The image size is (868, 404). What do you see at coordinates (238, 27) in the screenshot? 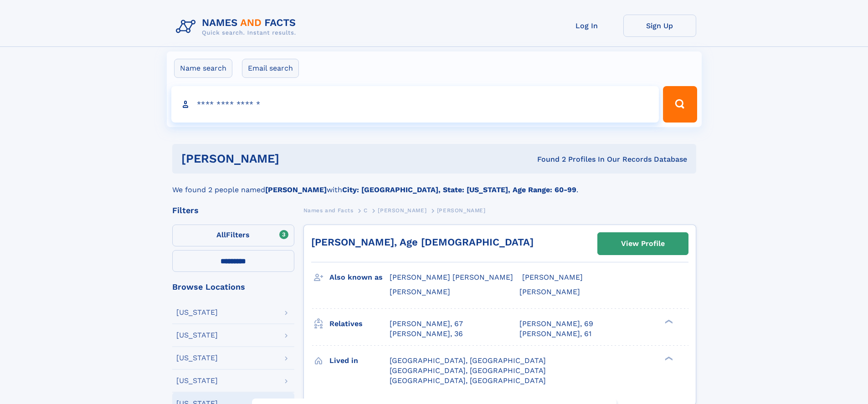
I see `img: Logo Names and Facts` at bounding box center [238, 27].